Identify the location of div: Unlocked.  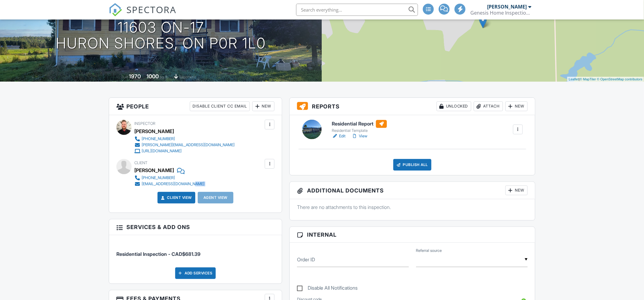
(454, 106).